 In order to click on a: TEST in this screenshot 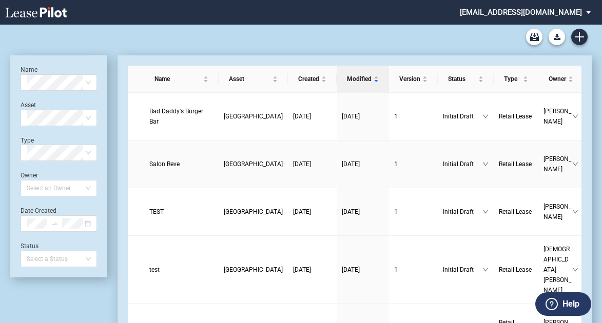, I will do `click(181, 212)`.